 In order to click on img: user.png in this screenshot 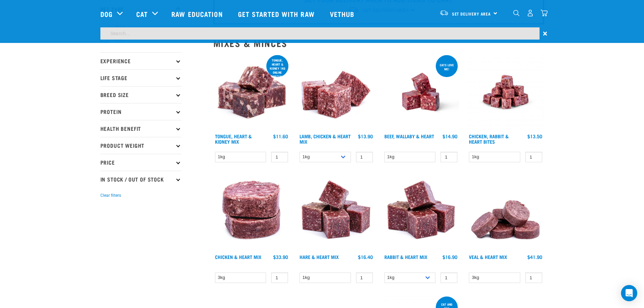, I will do `click(530, 13)`.